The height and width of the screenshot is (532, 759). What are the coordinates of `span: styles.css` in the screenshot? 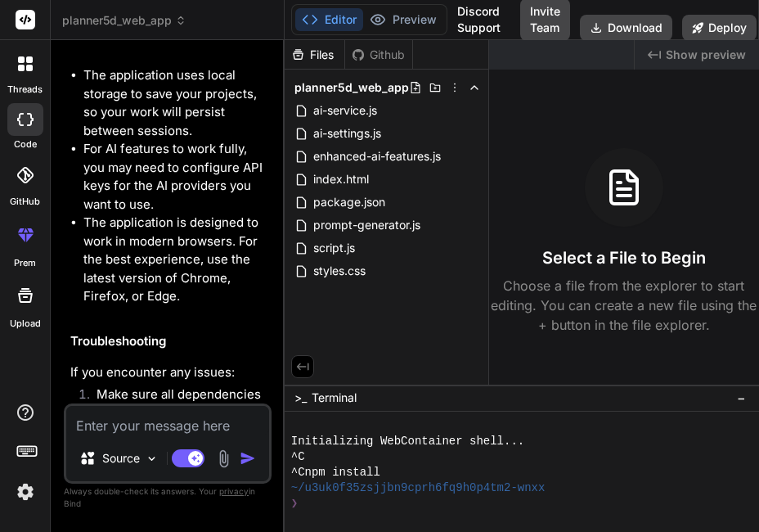 It's located at (340, 271).